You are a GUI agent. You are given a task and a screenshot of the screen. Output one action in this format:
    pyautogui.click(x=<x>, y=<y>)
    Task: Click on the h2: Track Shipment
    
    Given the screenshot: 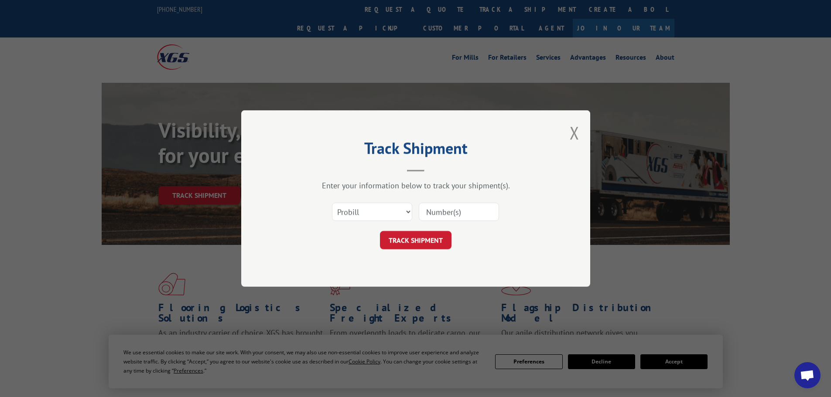 What is the action you would take?
    pyautogui.click(x=416, y=150)
    